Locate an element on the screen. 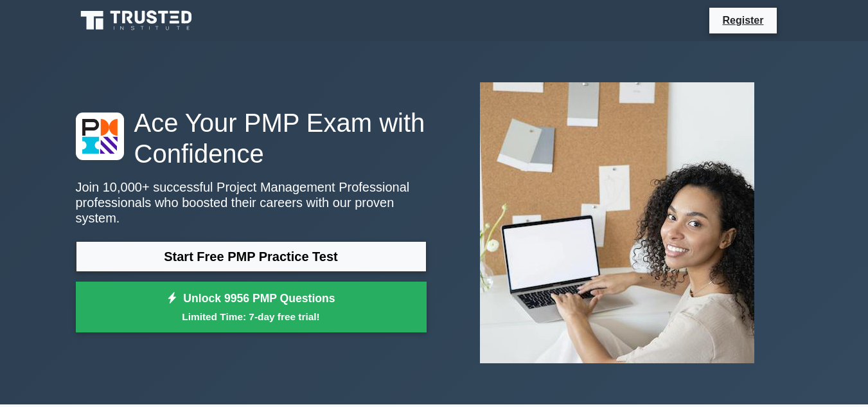  a: Unlock 9956 PMP QuestionsLimited Time: 7-day free trial! is located at coordinates (252, 307).